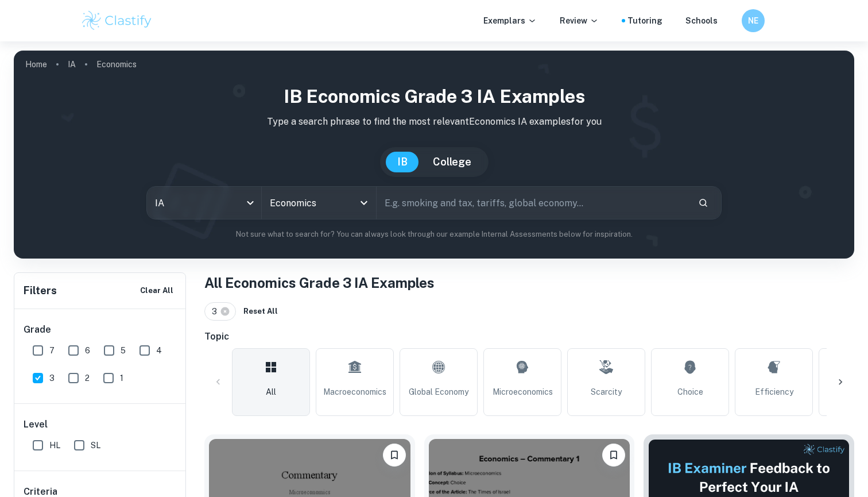  Describe the element at coordinates (87, 378) in the screenshot. I see `span: 2` at that location.